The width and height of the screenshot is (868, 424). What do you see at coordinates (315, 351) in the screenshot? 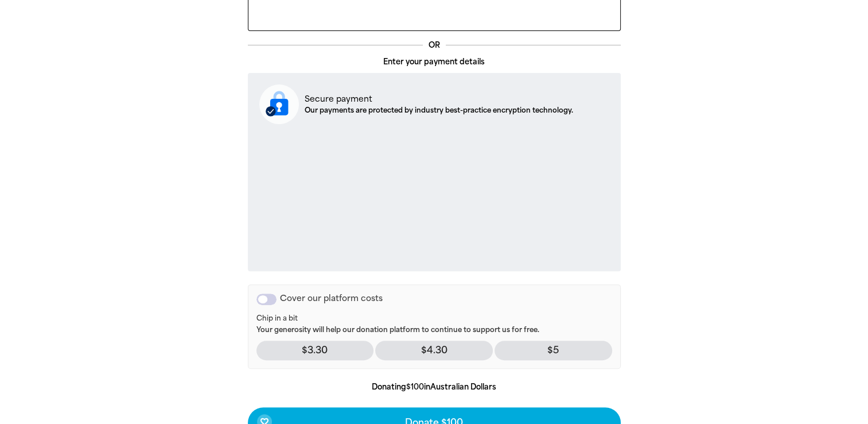
I see `p: $3.30` at bounding box center [315, 351].